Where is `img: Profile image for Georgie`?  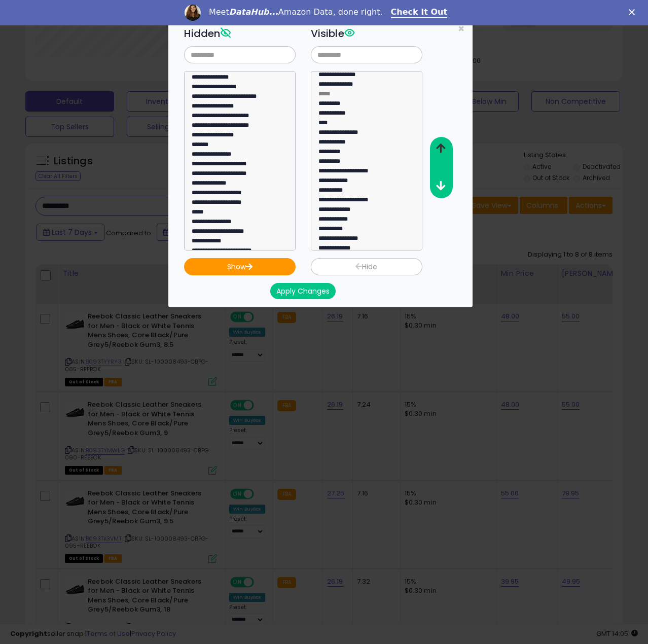
img: Profile image for Georgie is located at coordinates (193, 13).